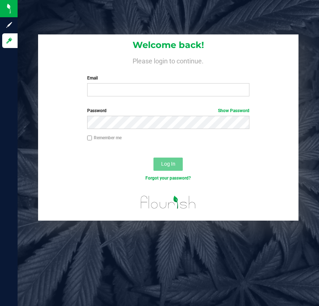 This screenshot has width=319, height=306. I want to click on inline-svg: Log in, so click(9, 41).